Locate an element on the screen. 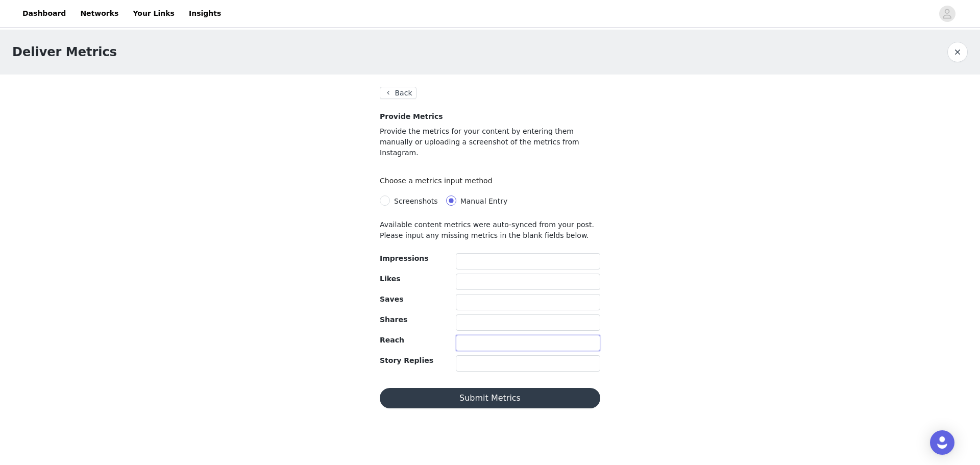 Image resolution: width=980 pixels, height=465 pixels. div: Open Intercom Messenger is located at coordinates (942, 443).